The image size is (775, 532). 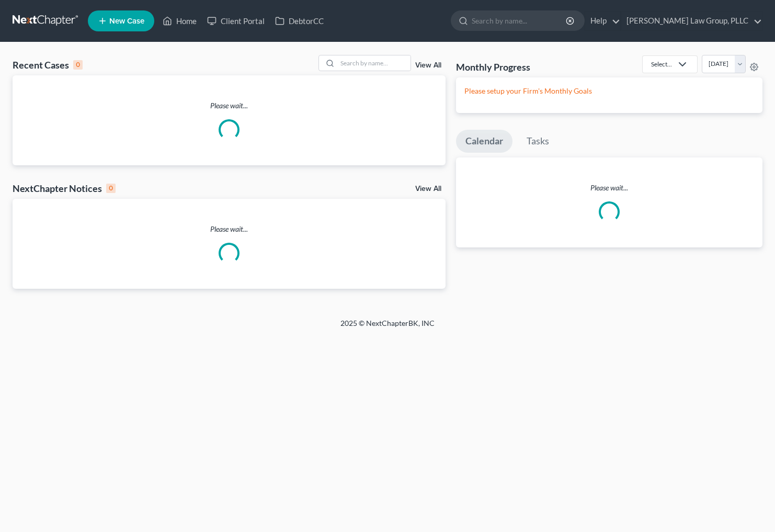 I want to click on div: NextChapter Notices, so click(x=64, y=188).